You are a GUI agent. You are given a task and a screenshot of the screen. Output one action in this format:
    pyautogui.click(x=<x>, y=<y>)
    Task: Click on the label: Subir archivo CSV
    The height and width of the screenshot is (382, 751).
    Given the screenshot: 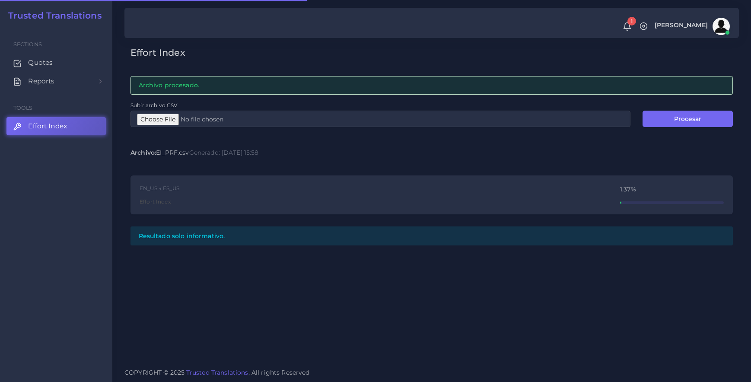 What is the action you would take?
    pyautogui.click(x=154, y=105)
    